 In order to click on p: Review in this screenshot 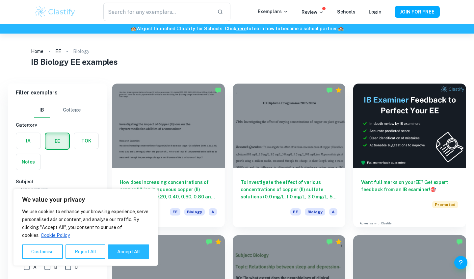, I will do `click(313, 12)`.